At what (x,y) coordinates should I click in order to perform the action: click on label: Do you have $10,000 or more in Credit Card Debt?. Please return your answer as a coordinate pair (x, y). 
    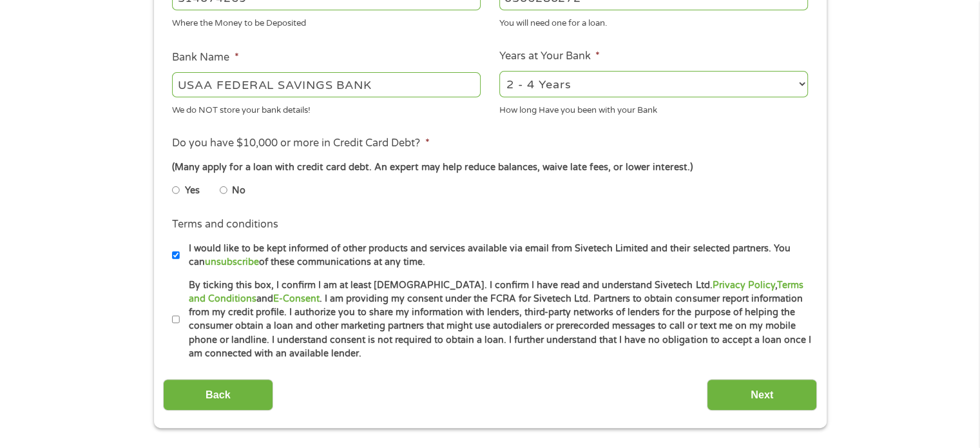
    Looking at the image, I should click on (300, 143).